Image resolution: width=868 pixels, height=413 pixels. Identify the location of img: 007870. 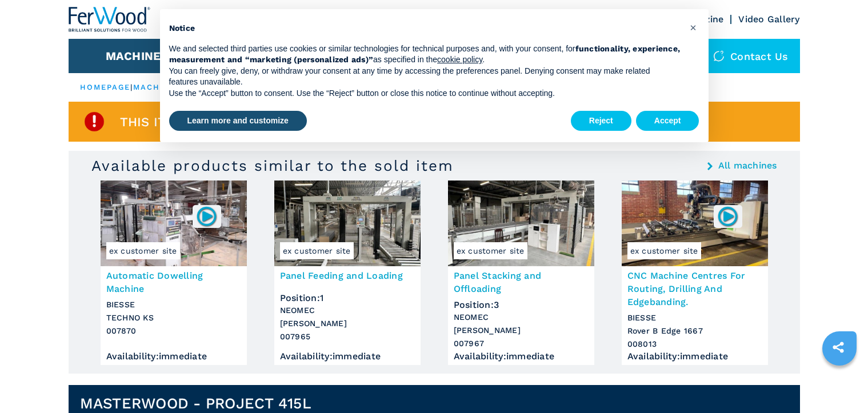
(206, 215).